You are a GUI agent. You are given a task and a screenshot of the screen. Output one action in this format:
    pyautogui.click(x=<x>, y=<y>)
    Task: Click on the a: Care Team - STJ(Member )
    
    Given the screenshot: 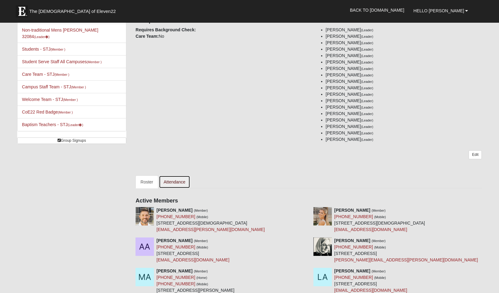 What is the action you would take?
    pyautogui.click(x=46, y=74)
    